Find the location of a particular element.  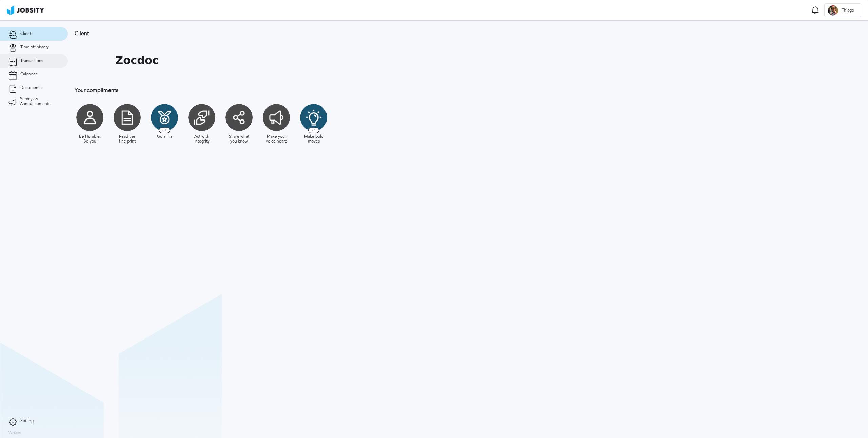

img: ab4bad089aa723f57921c736e9817d99.png is located at coordinates (26, 10).